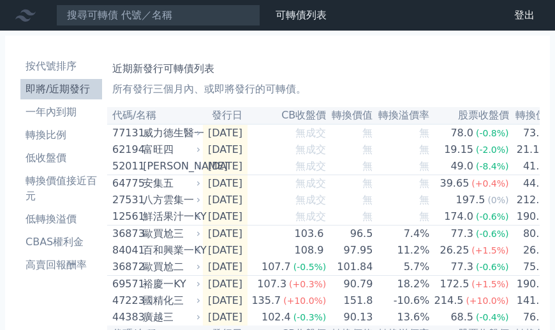 The width and height of the screenshot is (555, 330). Describe the element at coordinates (126, 234) in the screenshot. I see `div: 36873` at that location.